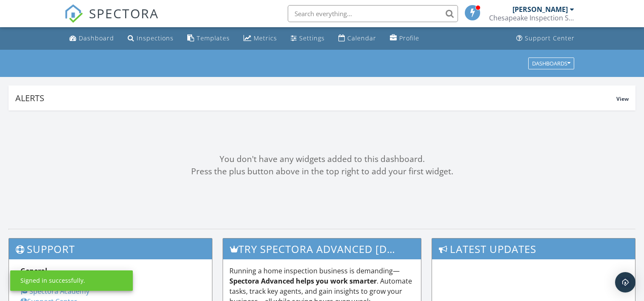  What do you see at coordinates (213, 38) in the screenshot?
I see `div: Templates` at bounding box center [213, 38].